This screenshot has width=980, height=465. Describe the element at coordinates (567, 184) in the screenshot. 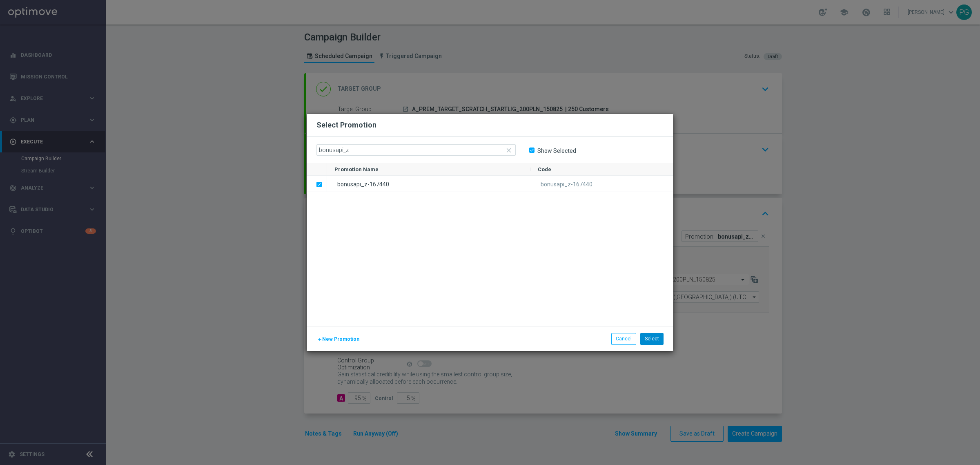

I see `span: bonusapi_z-167440` at that location.